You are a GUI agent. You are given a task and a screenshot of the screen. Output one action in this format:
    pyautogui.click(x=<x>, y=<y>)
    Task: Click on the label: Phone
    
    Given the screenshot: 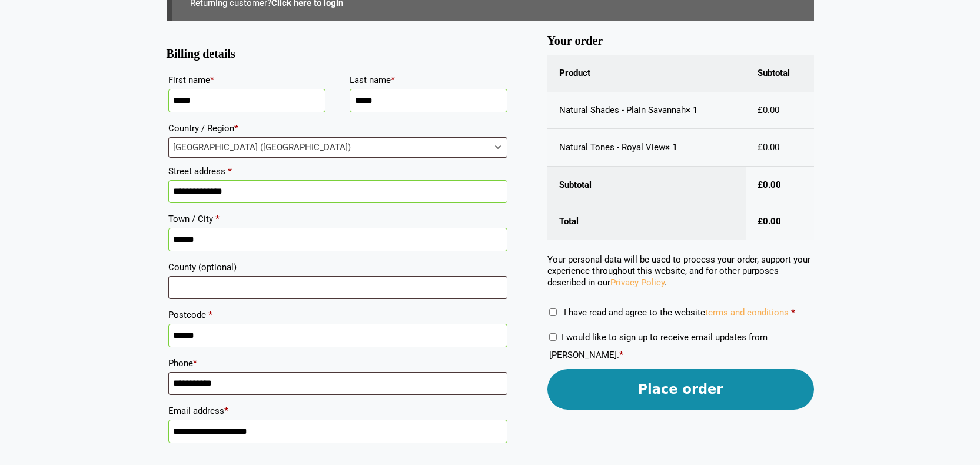 What is the action you would take?
    pyautogui.click(x=338, y=363)
    